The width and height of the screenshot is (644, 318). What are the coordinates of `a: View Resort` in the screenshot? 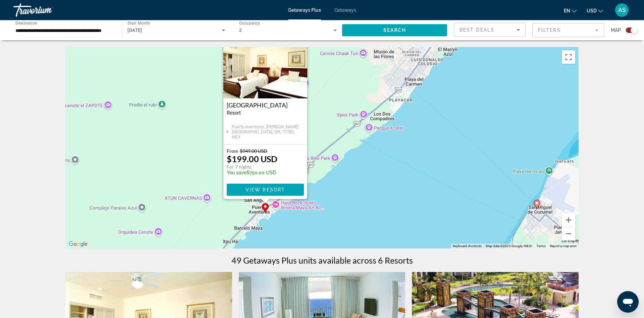 It's located at (265, 189).